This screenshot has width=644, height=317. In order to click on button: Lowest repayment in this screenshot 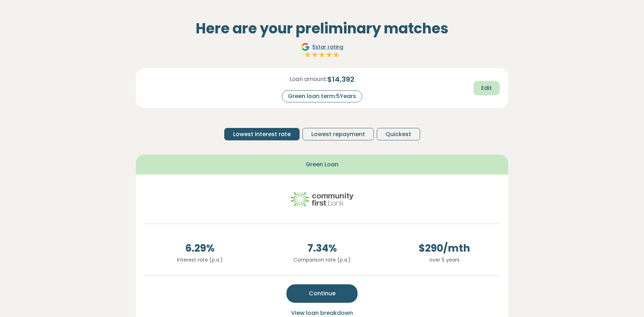, I will do `click(338, 134)`.